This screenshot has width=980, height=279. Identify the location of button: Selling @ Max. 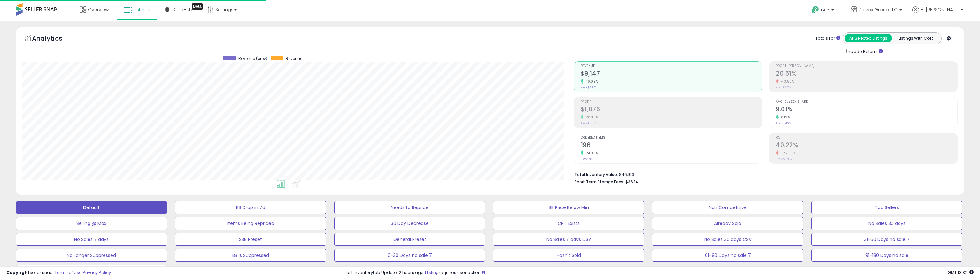
(92, 223).